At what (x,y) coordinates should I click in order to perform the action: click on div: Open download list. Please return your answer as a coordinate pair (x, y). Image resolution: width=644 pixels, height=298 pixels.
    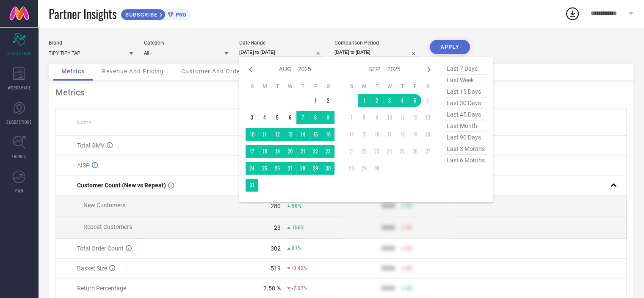
    Looking at the image, I should click on (572, 14).